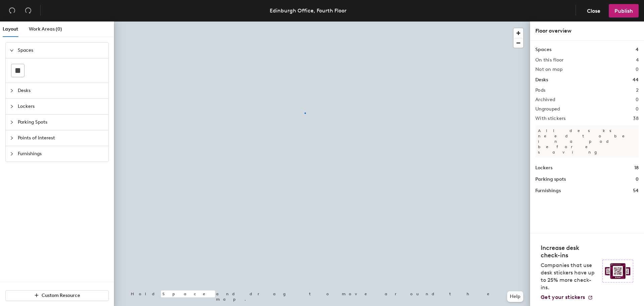 The height and width of the screenshot is (306, 644). Describe the element at coordinates (45, 29) in the screenshot. I see `span: Work Areas (0)` at that location.